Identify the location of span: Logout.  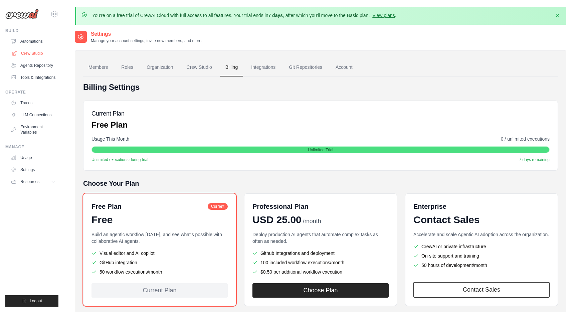
(36, 301).